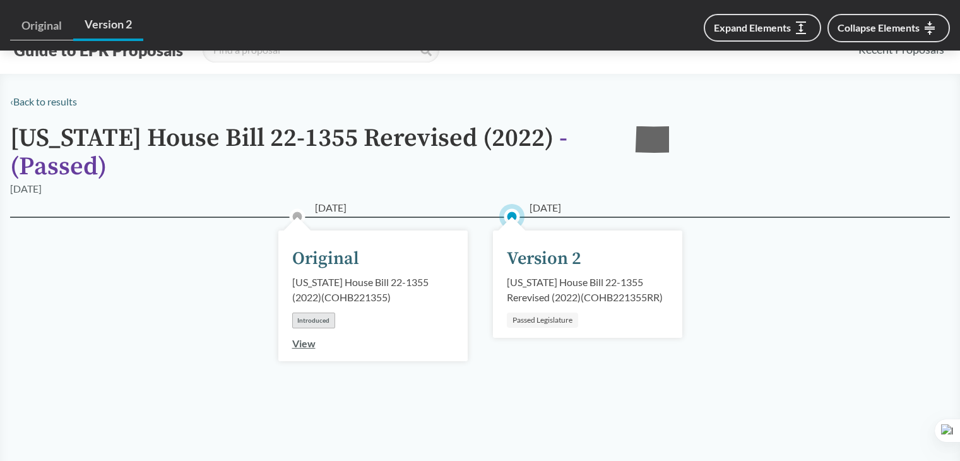  Describe the element at coordinates (542, 320) in the screenshot. I see `div: Passed Legislature` at that location.